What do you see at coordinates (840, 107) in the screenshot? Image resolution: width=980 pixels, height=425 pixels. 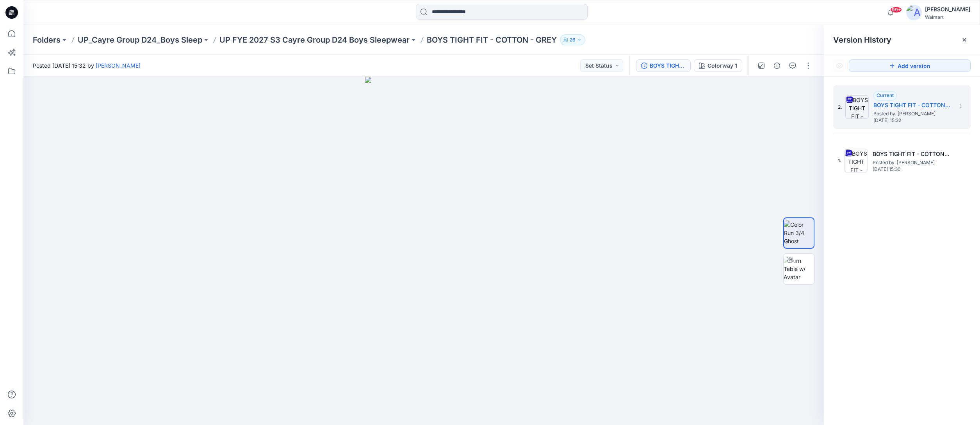 I see `span: 2.` at bounding box center [840, 107].